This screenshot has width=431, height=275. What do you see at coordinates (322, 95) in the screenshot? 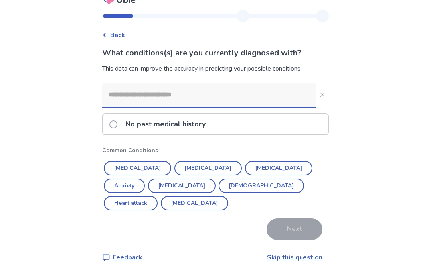
I see `button: Close` at bounding box center [322, 95].